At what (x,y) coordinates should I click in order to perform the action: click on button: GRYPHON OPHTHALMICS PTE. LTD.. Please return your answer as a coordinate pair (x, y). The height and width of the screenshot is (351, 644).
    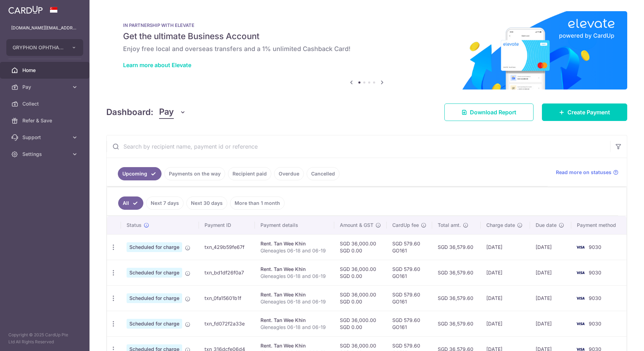
    Looking at the image, I should click on (45, 47).